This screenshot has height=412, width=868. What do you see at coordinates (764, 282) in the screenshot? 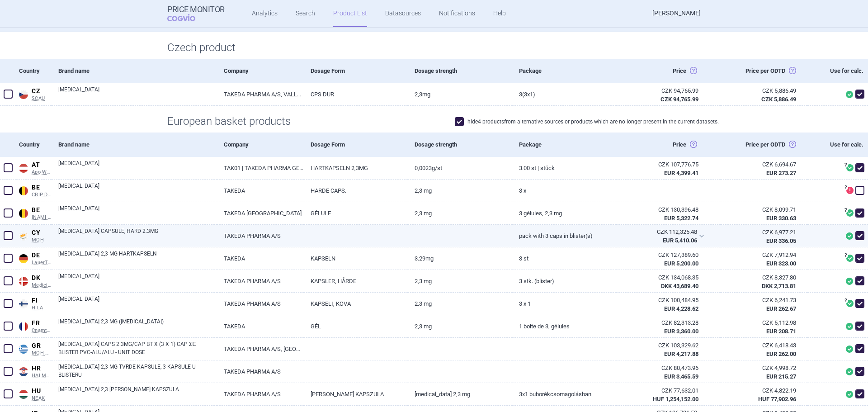
I see `a: CZK 8,327.80DKK 2,713.81` at bounding box center [764, 282].